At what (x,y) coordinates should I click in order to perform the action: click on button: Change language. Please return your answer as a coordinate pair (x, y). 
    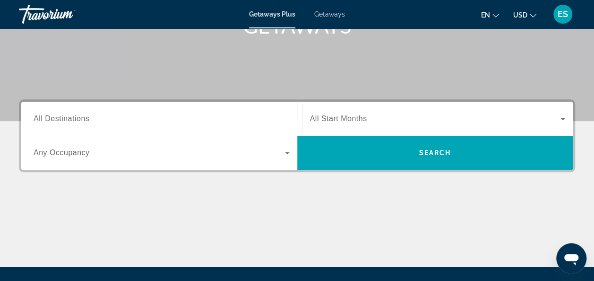
    Looking at the image, I should click on (490, 15).